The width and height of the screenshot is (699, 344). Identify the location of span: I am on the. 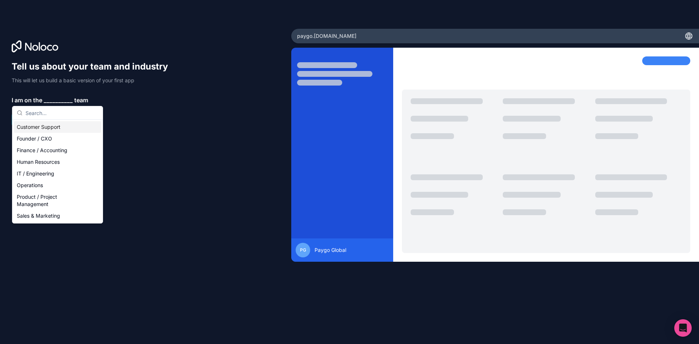
(27, 100).